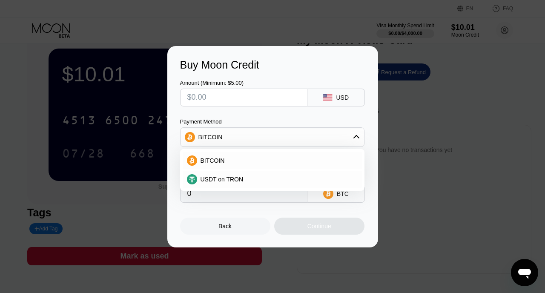  What do you see at coordinates (272, 65) in the screenshot?
I see `div: Buy Moon Credit` at bounding box center [272, 65].